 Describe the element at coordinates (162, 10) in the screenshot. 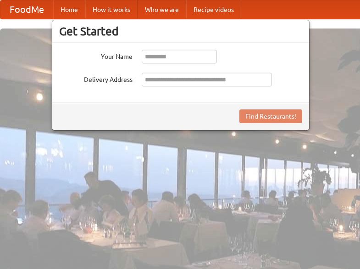

I see `a: Who we are` at that location.